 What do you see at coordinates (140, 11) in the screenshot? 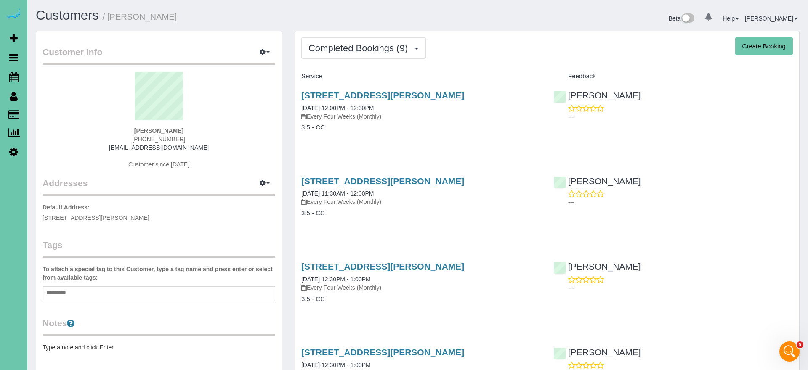
I see `button: Home` at bounding box center [140, 11].